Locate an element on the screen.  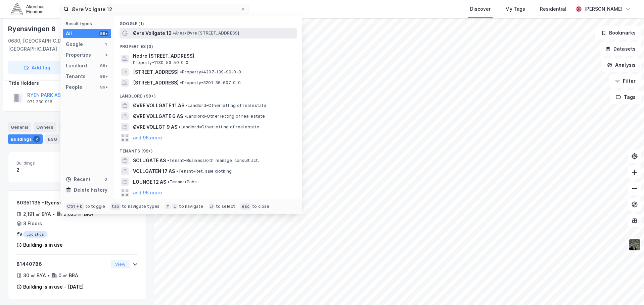
div: Chat Widget is located at coordinates (627, 289).